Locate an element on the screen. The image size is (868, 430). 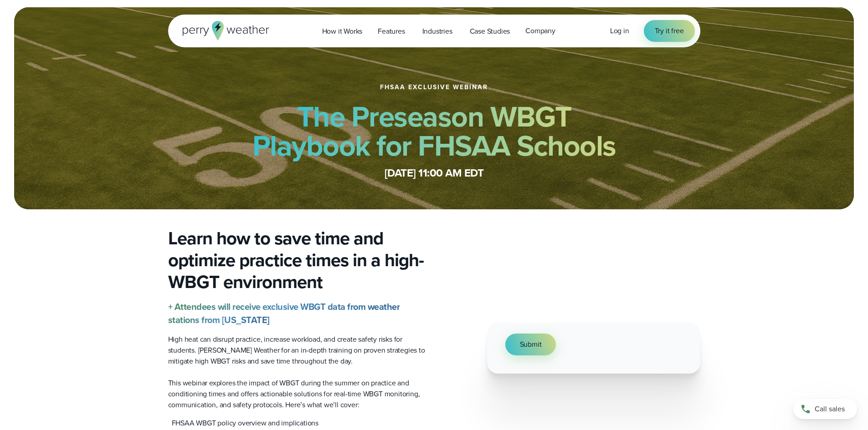
a: How it Works is located at coordinates (342, 31).